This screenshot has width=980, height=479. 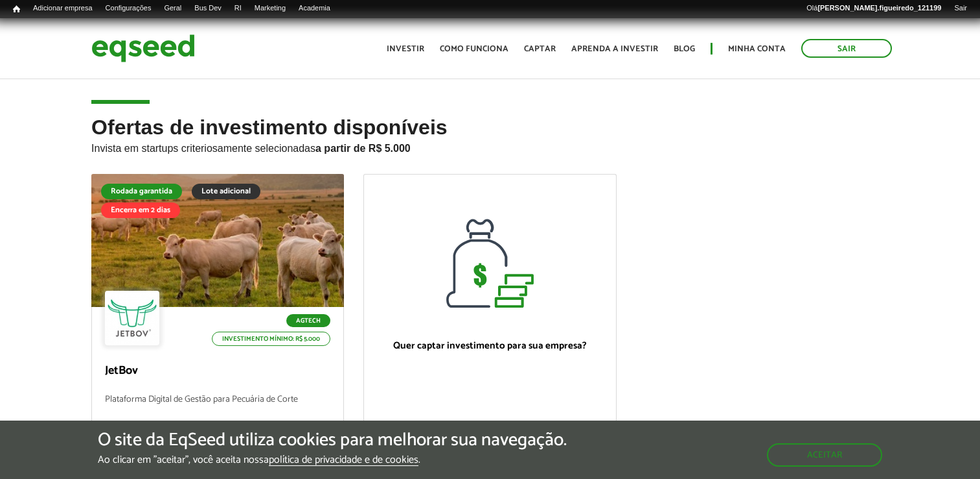 I want to click on a: Marketing, so click(x=270, y=9).